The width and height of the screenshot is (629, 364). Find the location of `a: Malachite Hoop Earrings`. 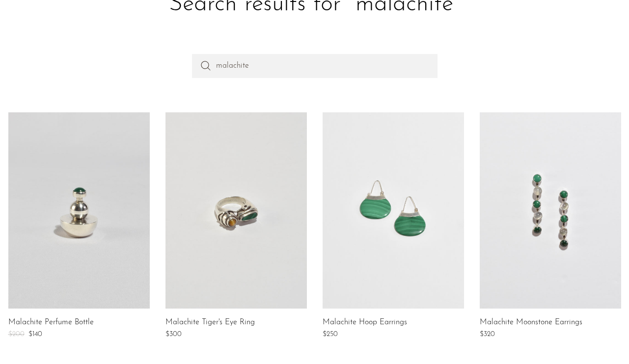

a: Malachite Hoop Earrings is located at coordinates (365, 323).